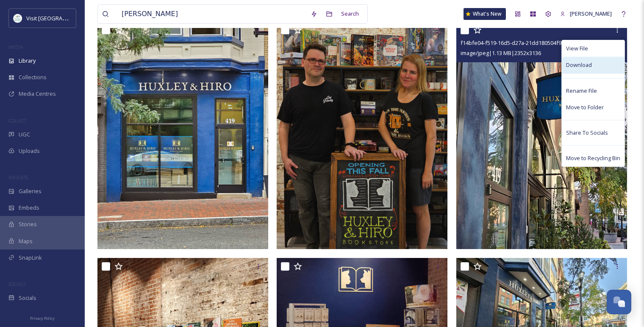  What do you see at coordinates (361, 135) in the screenshot?
I see `img: 23e89e28-1a5b-8b10-4024-18fc8ec0adb0.jpg` at bounding box center [361, 135].